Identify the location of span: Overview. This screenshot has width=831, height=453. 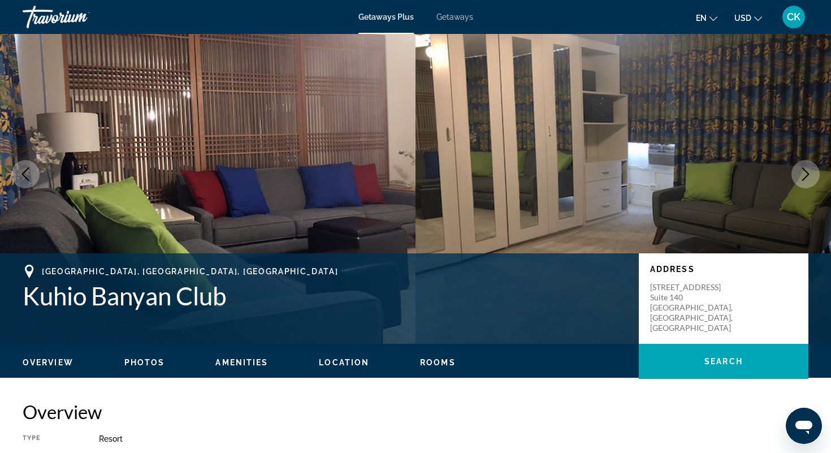
(48, 362).